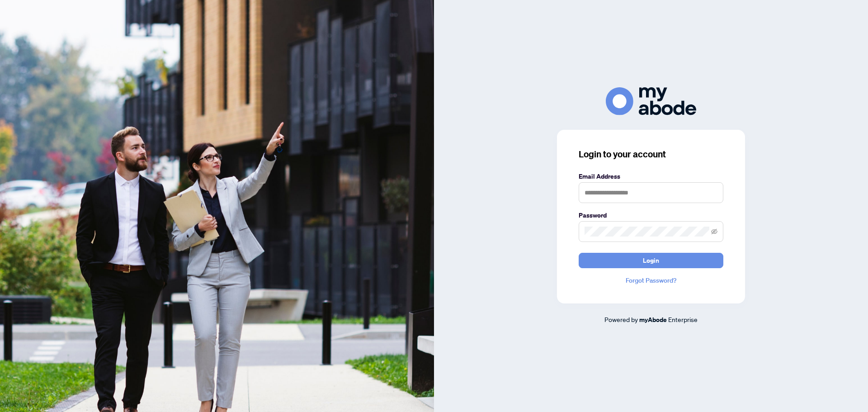 The width and height of the screenshot is (868, 412). What do you see at coordinates (651, 101) in the screenshot?
I see `img: ma-logo` at bounding box center [651, 101].